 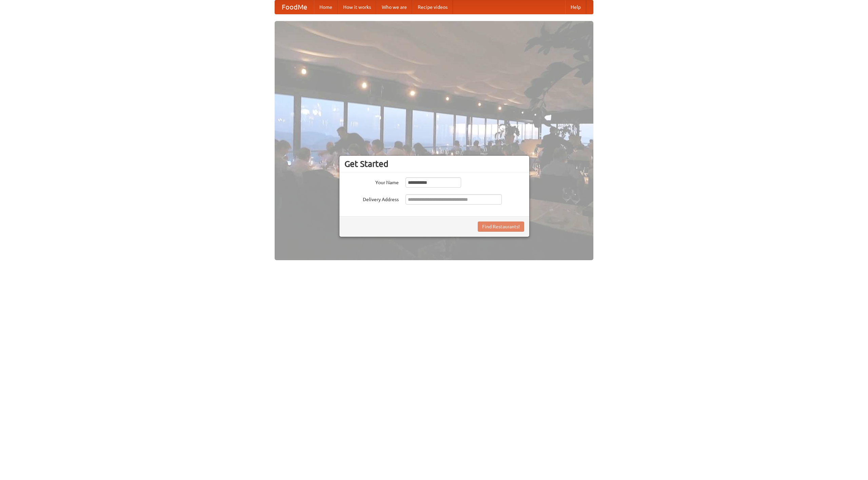 What do you see at coordinates (372, 182) in the screenshot?
I see `label: Your Name` at bounding box center [372, 182].